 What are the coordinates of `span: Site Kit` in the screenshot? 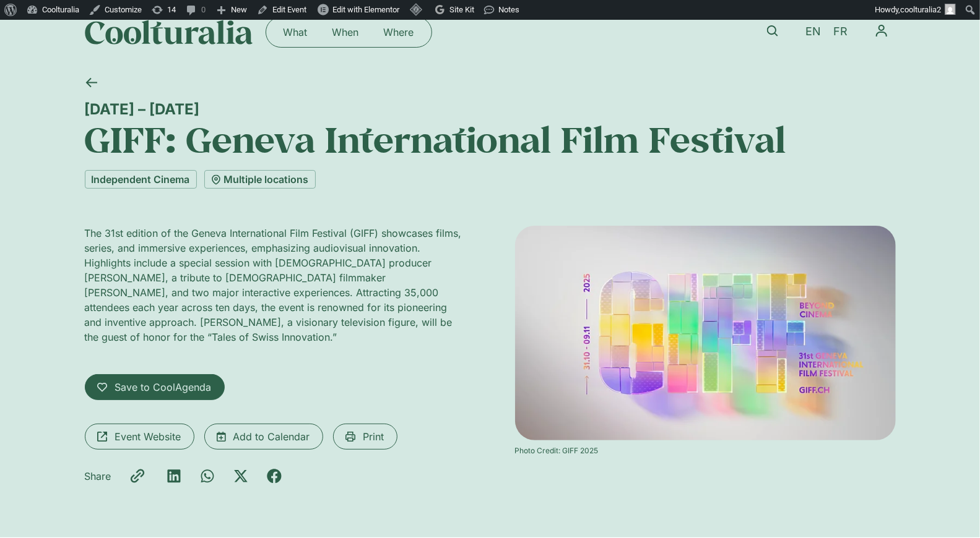 It's located at (462, 10).